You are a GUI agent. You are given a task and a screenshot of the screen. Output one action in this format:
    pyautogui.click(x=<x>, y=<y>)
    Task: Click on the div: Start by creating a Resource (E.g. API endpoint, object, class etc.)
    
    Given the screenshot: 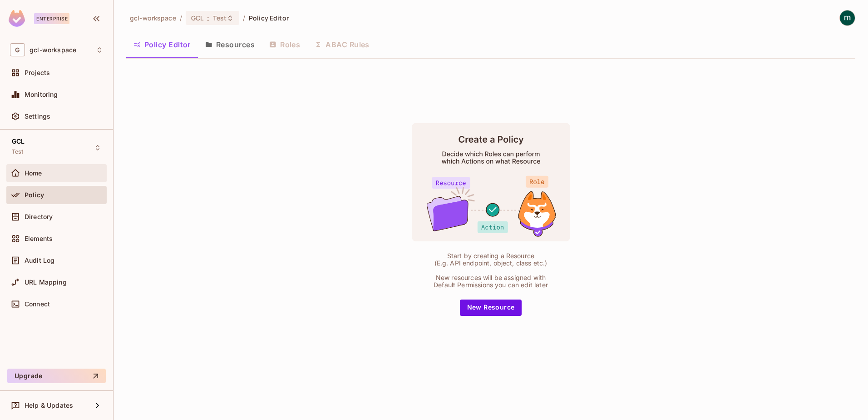 What is the action you would take?
    pyautogui.click(x=490, y=259)
    